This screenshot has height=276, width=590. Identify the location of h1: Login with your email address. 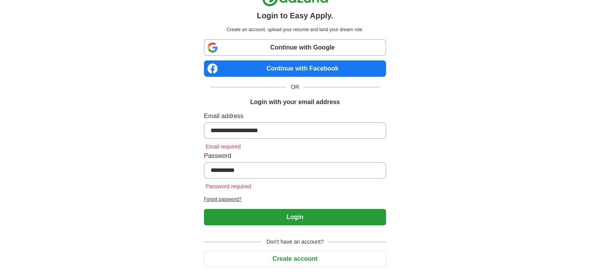
(295, 102).